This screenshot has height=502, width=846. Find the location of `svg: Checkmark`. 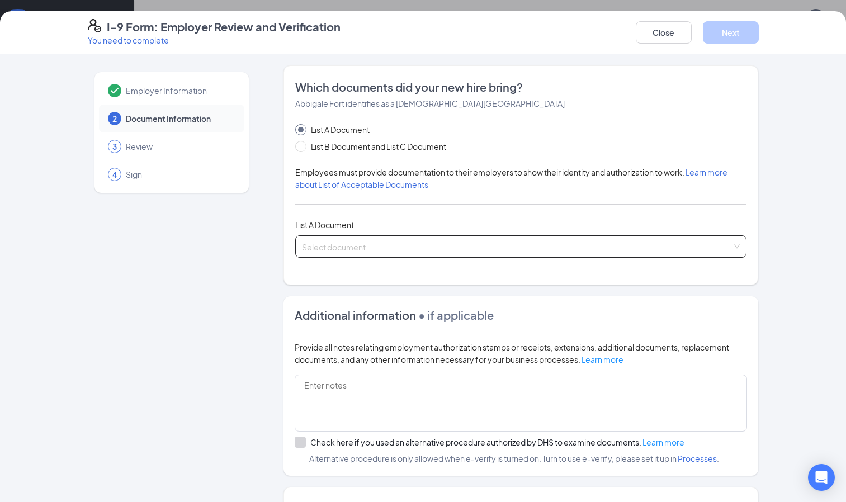

svg: Checkmark is located at coordinates (115, 91).